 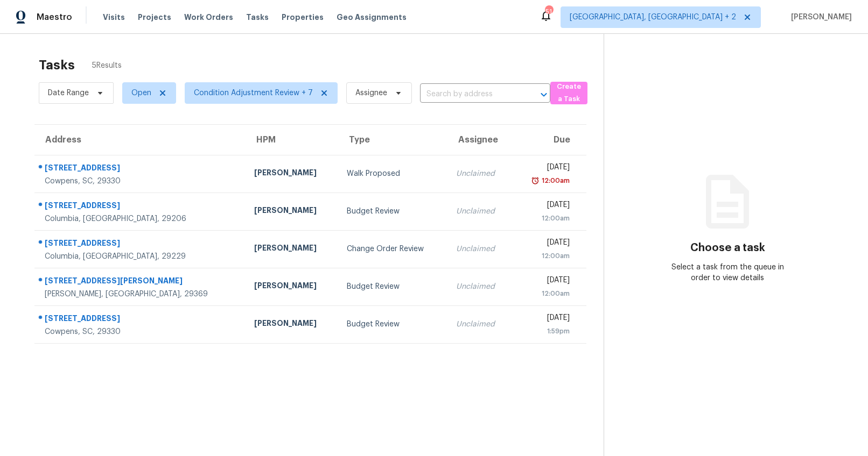 What do you see at coordinates (57, 65) in the screenshot?
I see `h2: Tasks` at bounding box center [57, 65].